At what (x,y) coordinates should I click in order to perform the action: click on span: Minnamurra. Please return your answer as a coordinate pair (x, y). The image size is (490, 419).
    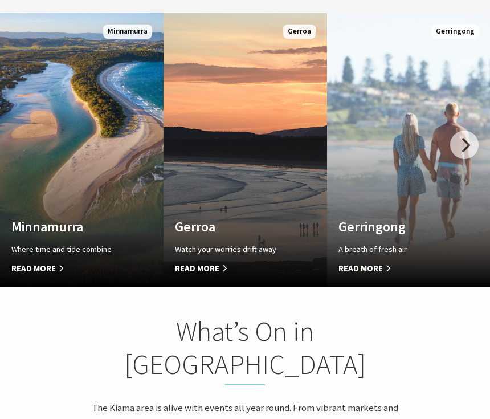
    Looking at the image, I should click on (128, 31).